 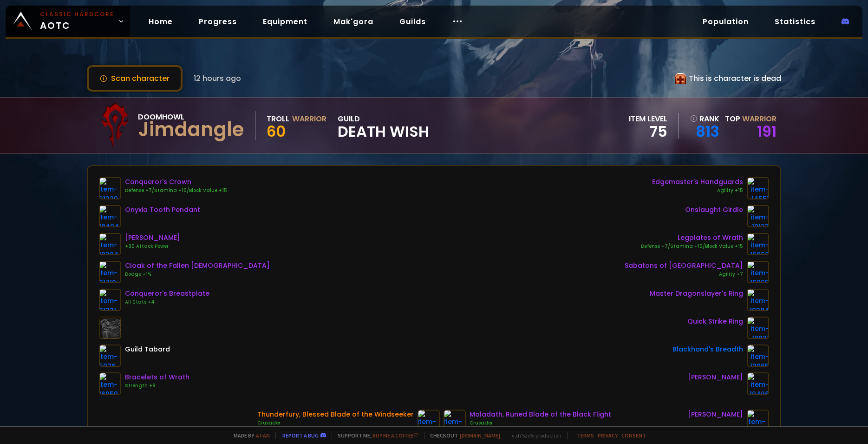 What do you see at coordinates (648, 131) in the screenshot?
I see `div: 75` at bounding box center [648, 131].